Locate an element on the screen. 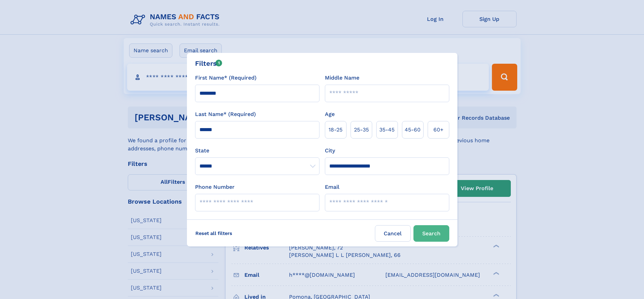 The image size is (644, 299). label: Cancel is located at coordinates (393, 233).